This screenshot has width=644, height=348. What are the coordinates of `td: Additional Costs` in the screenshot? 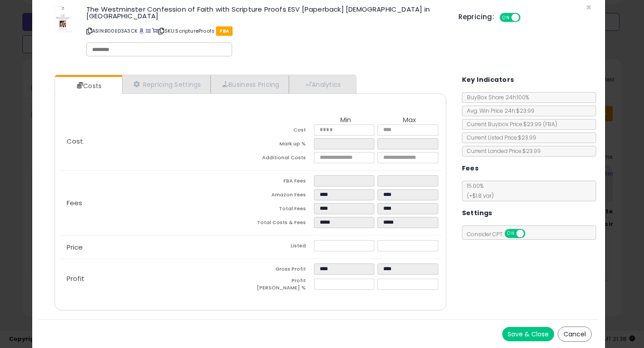 It's located at (282, 159).